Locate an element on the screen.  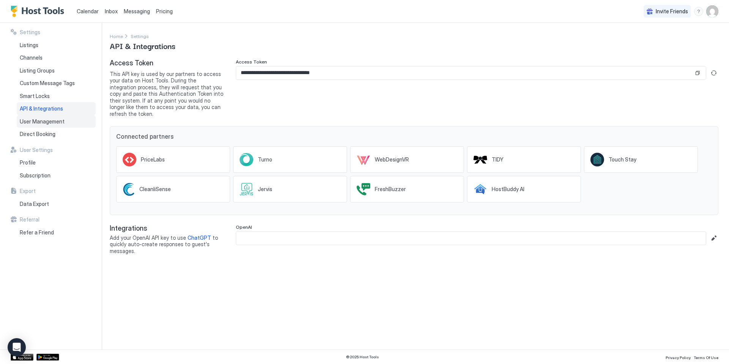
span: FreshBuzzer is located at coordinates (390, 189).